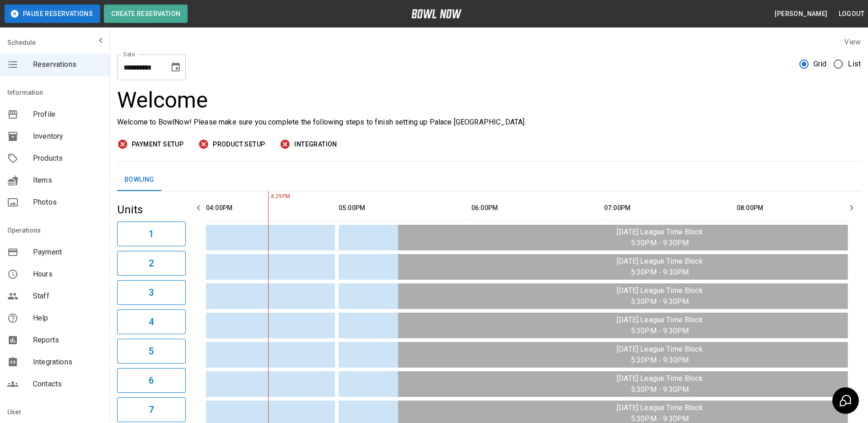  What do you see at coordinates (437, 14) in the screenshot?
I see `img: logo` at bounding box center [437, 14].